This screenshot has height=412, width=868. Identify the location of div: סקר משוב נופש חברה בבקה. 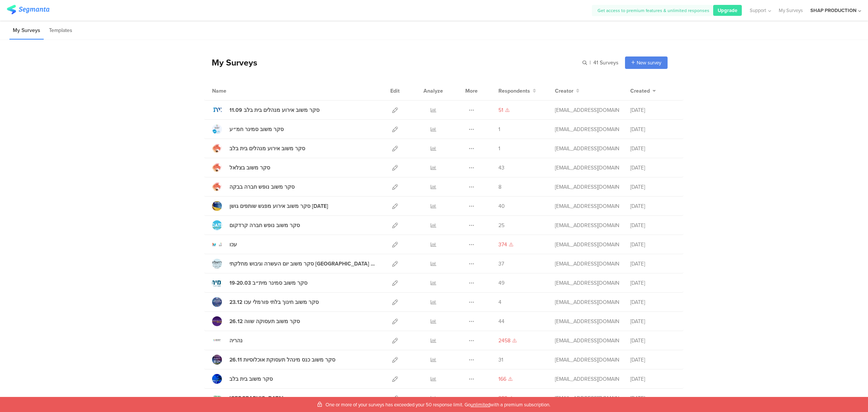
(261, 186).